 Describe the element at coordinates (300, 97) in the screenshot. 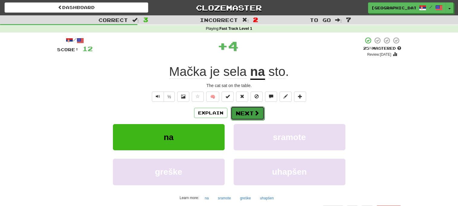

I see `button: Add to collection (alt+a)` at that location.